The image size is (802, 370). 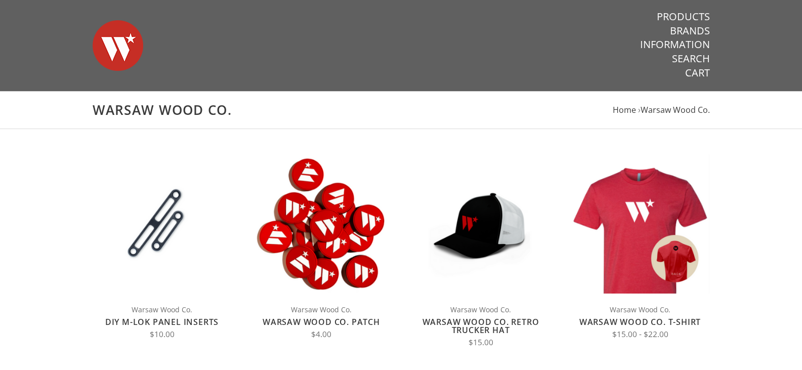 What do you see at coordinates (624, 110) in the screenshot?
I see `a: Home` at bounding box center [624, 110].